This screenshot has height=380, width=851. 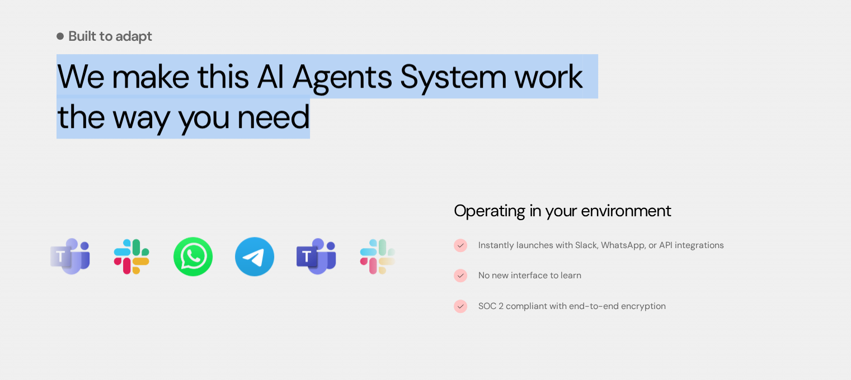 What do you see at coordinates (630, 211) in the screenshot?
I see `h3: Operating in your environment` at bounding box center [630, 211].